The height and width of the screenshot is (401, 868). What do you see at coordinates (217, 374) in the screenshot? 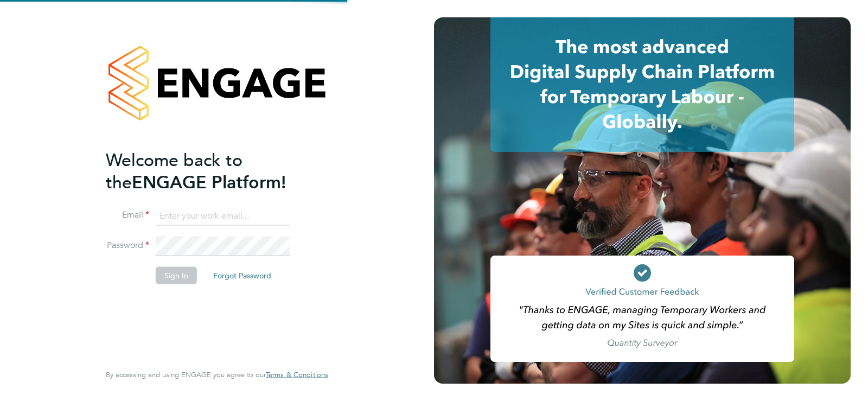
I see `span: By accessing and using ENGAGE you agree to our` at bounding box center [217, 374].